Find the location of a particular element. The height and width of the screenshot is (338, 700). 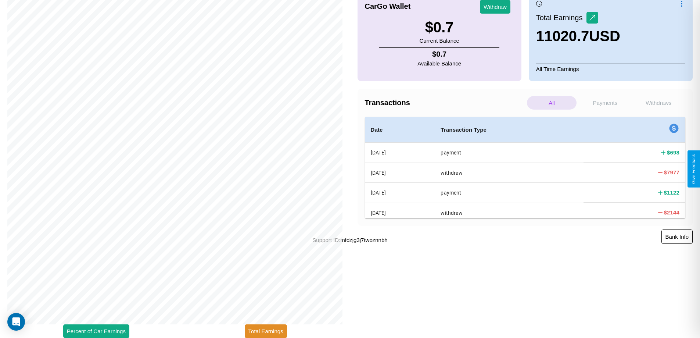

button: Percent of Car Earnings is located at coordinates (96, 331).